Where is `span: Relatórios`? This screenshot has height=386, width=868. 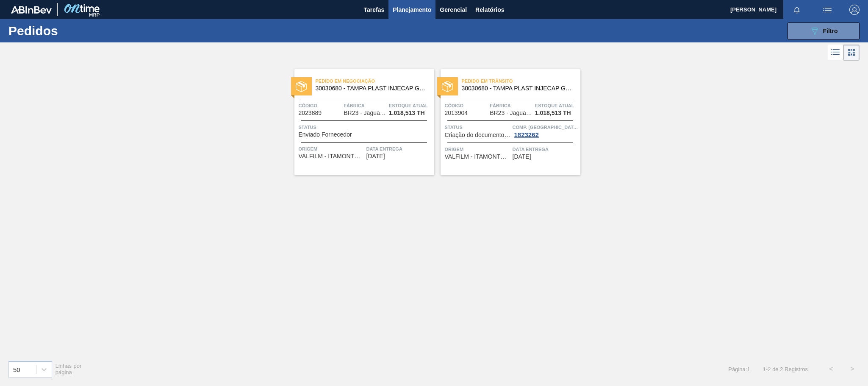 span: Relatórios is located at coordinates (490, 10).